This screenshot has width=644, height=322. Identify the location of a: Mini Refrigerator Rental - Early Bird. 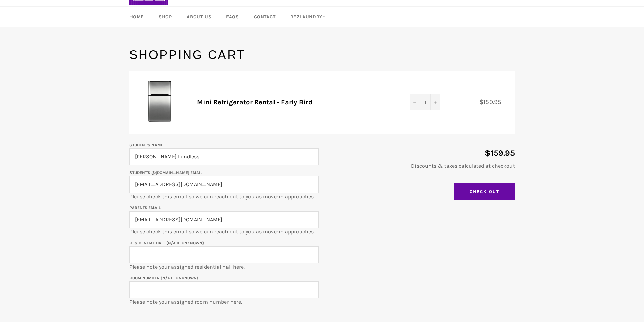
(255, 102).